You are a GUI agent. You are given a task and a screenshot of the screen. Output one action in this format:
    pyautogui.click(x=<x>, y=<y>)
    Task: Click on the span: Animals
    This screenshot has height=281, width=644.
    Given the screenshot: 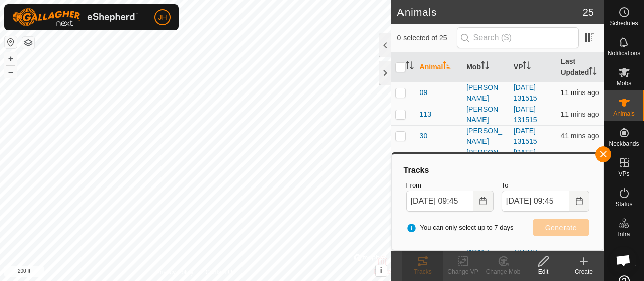 What is the action you would take?
    pyautogui.click(x=623, y=113)
    